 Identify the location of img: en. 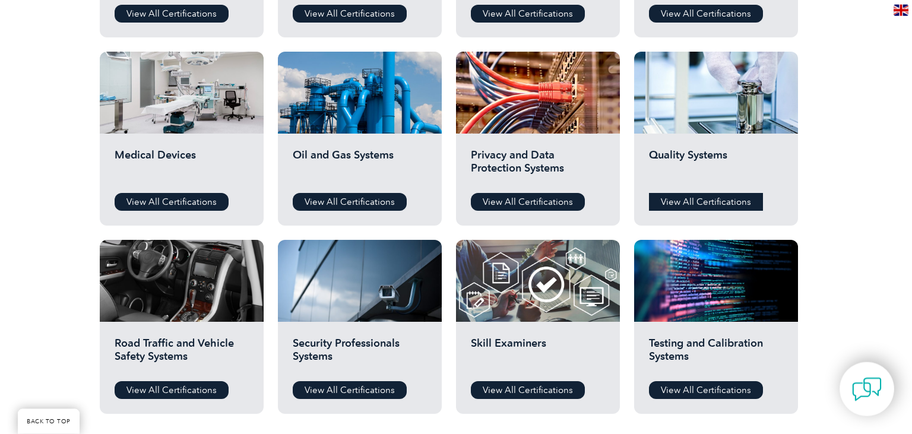
(900, 10).